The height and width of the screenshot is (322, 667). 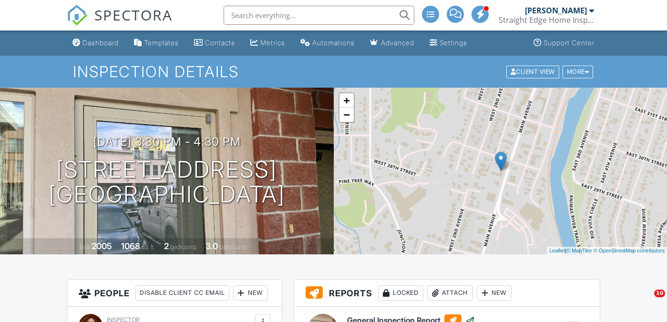 What do you see at coordinates (148, 247) in the screenshot?
I see `span: sq. ft.` at bounding box center [148, 247].